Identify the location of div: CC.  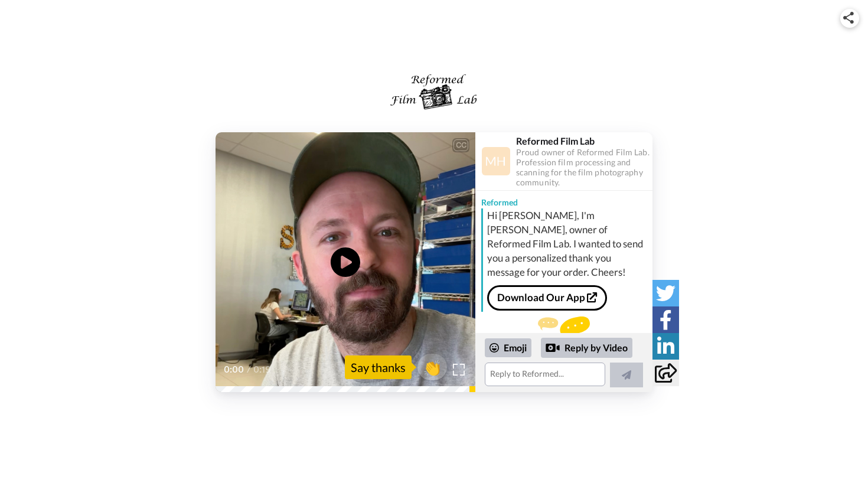
(461, 145).